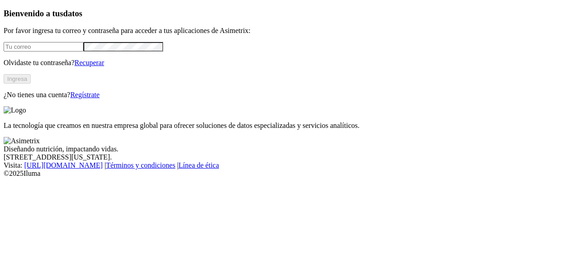 The width and height of the screenshot is (577, 268). I want to click on h3: Bienvenido a tus, so click(289, 14).